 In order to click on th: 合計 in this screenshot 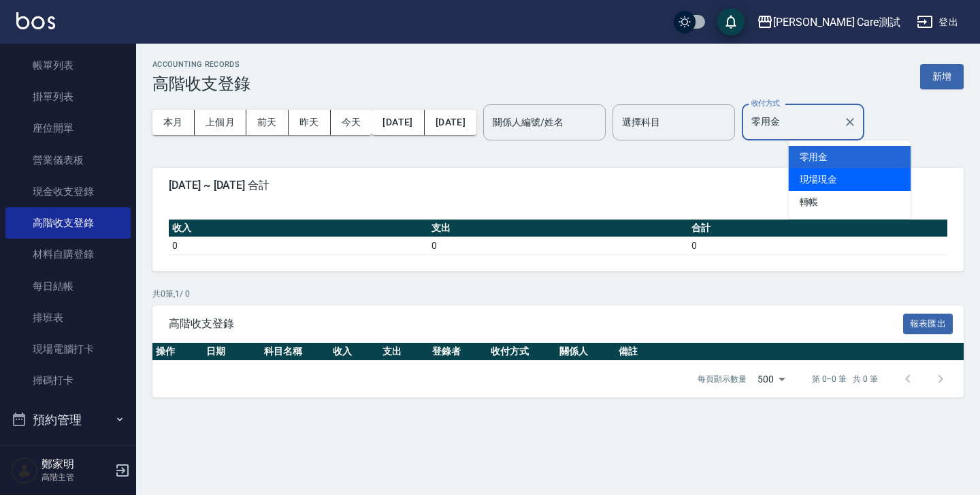, I will do `click(818, 228)`.